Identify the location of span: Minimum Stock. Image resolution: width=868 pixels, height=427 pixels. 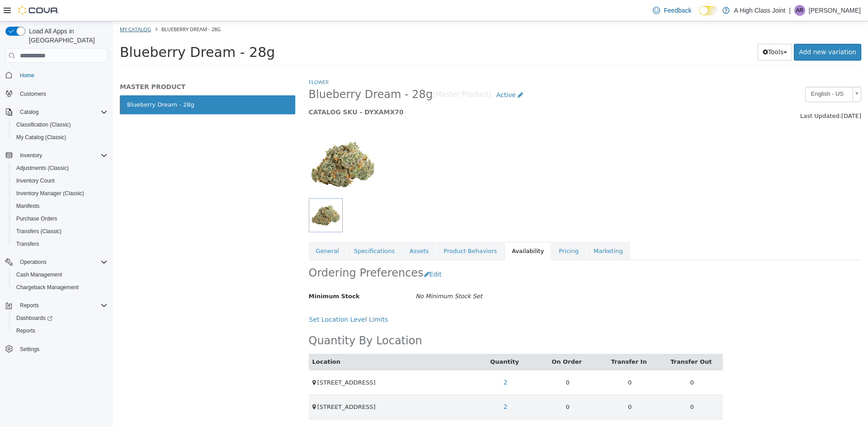
(221, 275).